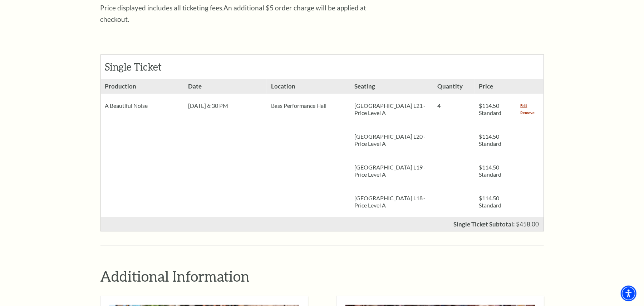  Describe the element at coordinates (524, 105) in the screenshot. I see `a: Edit` at that location.